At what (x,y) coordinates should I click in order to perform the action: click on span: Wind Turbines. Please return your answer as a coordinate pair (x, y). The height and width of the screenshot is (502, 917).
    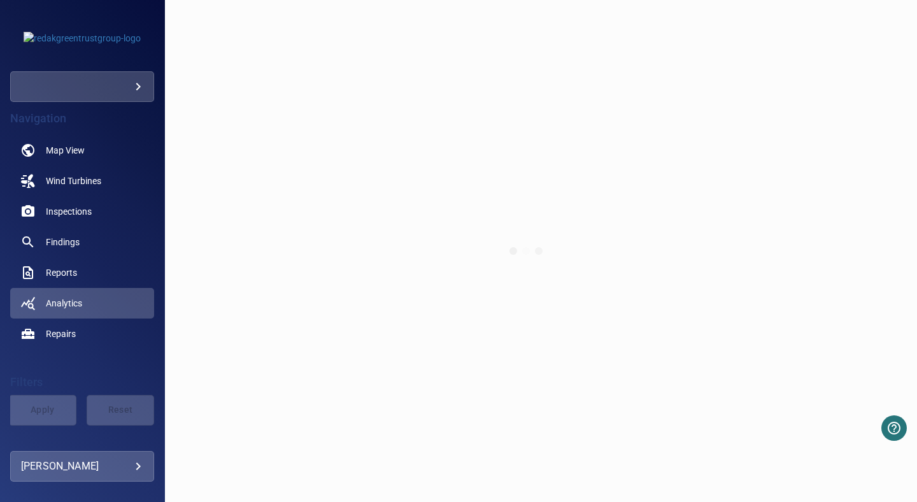
    Looking at the image, I should click on (73, 181).